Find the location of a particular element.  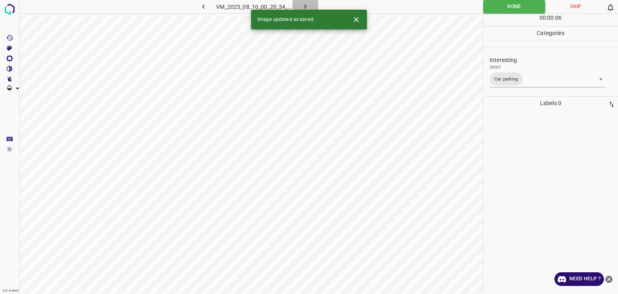

a: Need Help ? is located at coordinates (579, 279).